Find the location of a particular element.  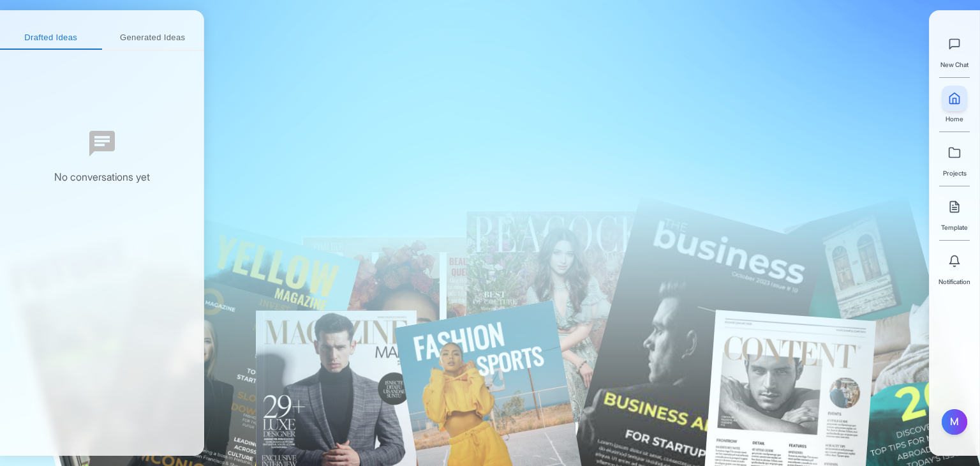

div: M is located at coordinates (954, 422).